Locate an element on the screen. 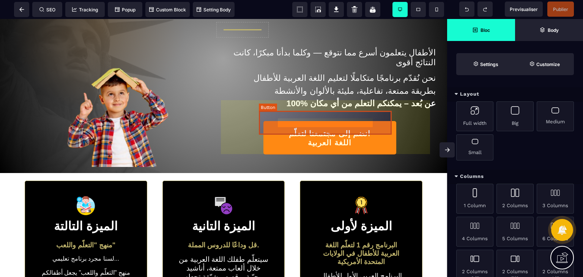 This screenshot has height=277, width=583. text: سيتعلّم طفلك اللغة العربية من خلال ألعاب ممتعة، أناشيد محبّبة، وقصص شيّقة تجعله يحبّ كل لحظة في ا... is located at coordinates (224, 254).